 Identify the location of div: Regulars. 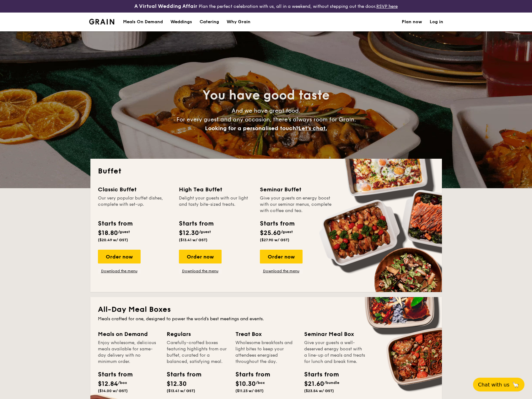
(197, 334).